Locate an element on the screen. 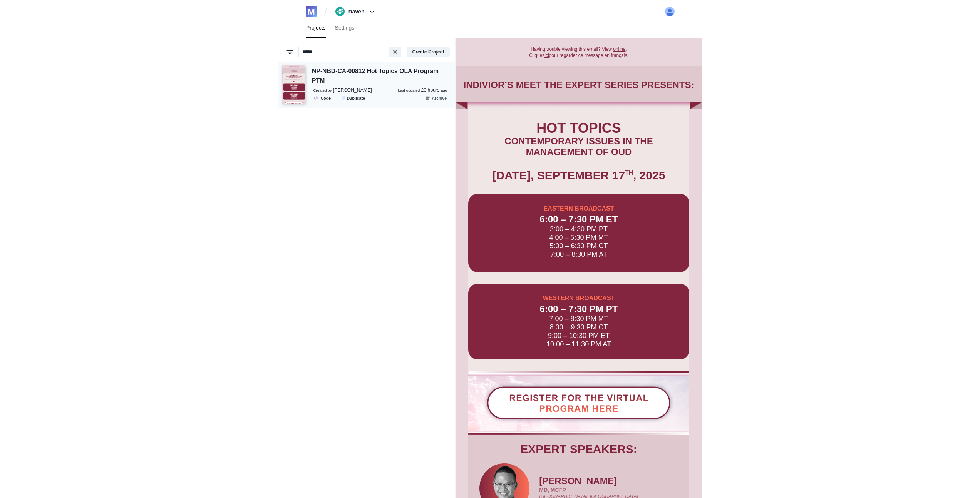  div: 6:00 – 7:30 PM PT is located at coordinates (123, 271).